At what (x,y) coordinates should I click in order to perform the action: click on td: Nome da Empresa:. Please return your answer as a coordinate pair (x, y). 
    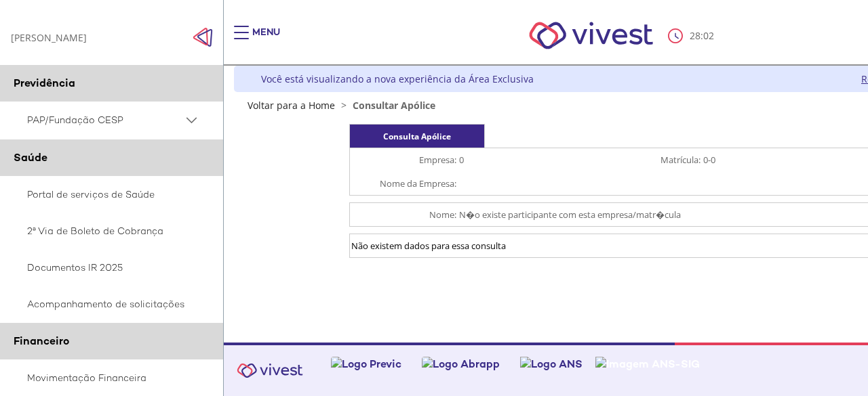
    Looking at the image, I should click on (404, 183).